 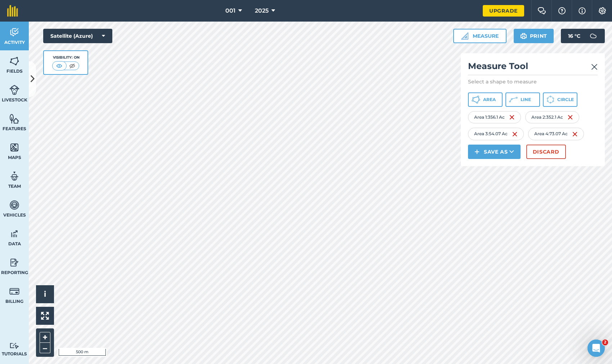 What do you see at coordinates (524, 36) in the screenshot?
I see `img: svg+xml;base64,PHN2ZyB4bWxucz0iaHR0cDovL3d3dy53My5vcmcvMjAwMC9zdmciIHdpZHRoPSIxOSIgaGVpZ2h0PSIyNC...` at bounding box center [524, 36].